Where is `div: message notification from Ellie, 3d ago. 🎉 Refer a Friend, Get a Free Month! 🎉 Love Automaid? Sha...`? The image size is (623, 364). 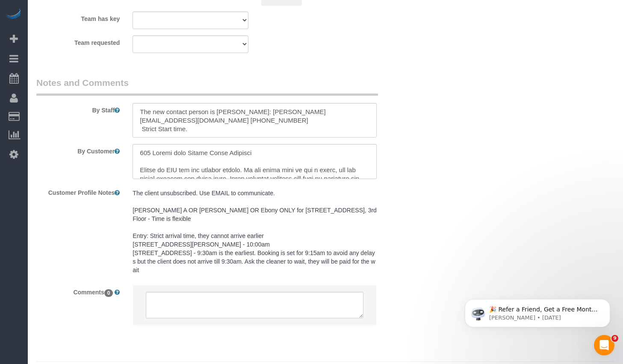
div: message notification from Ellie, 3d ago. 🎉 Refer a Friend, Get a Free Month! 🎉 Love Automaid? Sha... is located at coordinates (86, 32).